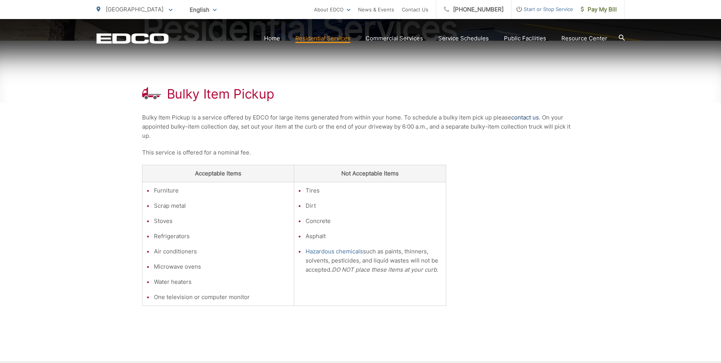 Image resolution: width=721 pixels, height=363 pixels. I want to click on a: Hazardous chemicals, so click(334, 251).